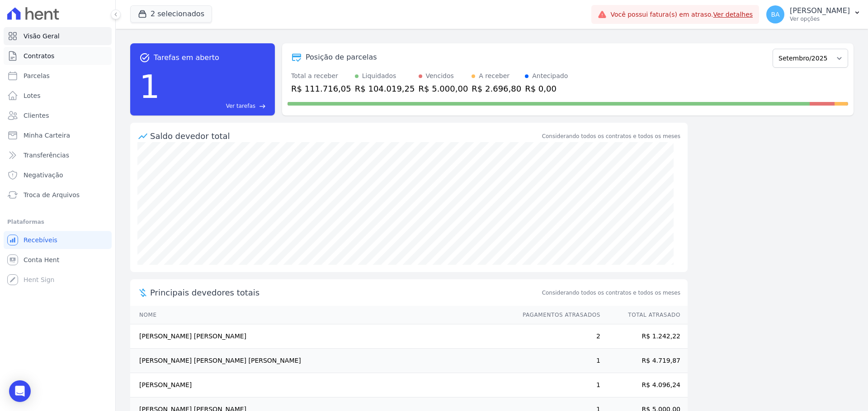  I want to click on p: Ver opções, so click(820, 19).